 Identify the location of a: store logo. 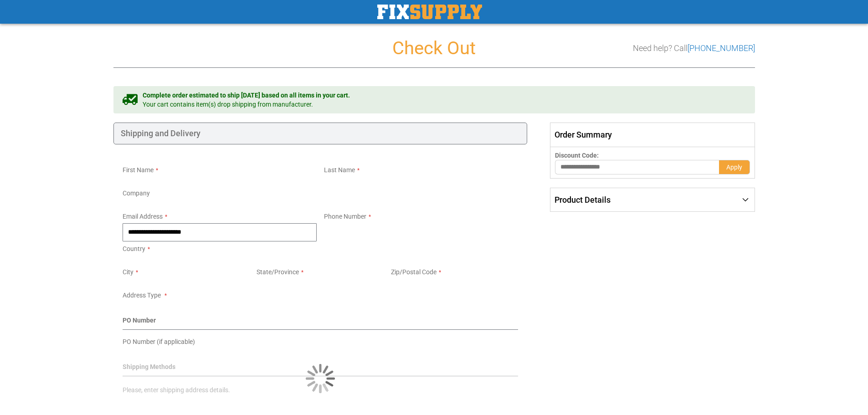
(430, 12).